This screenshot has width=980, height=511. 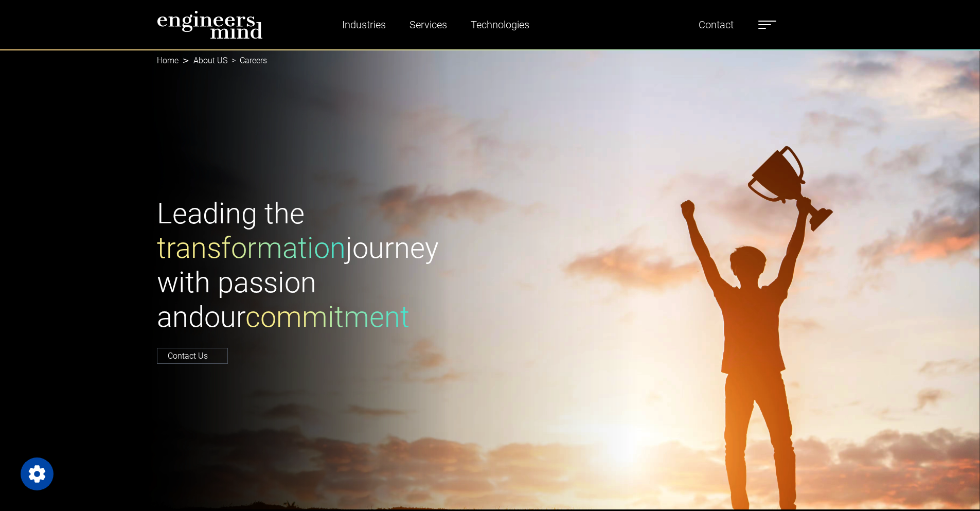 What do you see at coordinates (327, 317) in the screenshot?
I see `span: commitment` at bounding box center [327, 317].